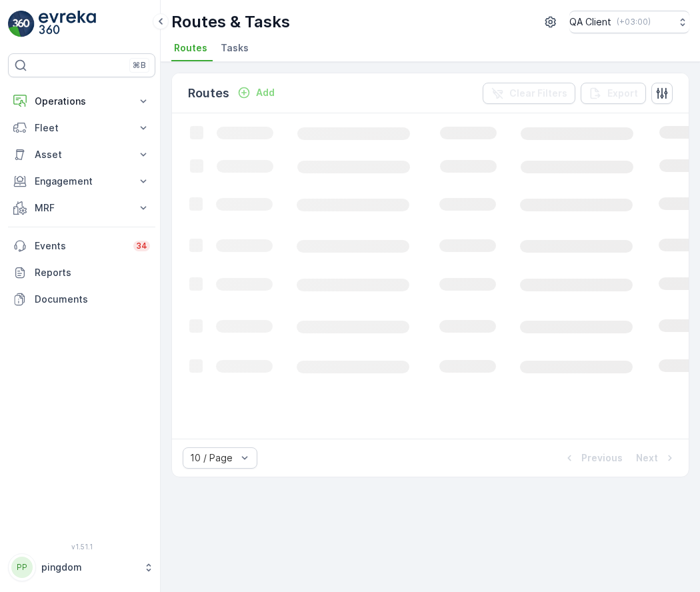  I want to click on a: Reports, so click(81, 272).